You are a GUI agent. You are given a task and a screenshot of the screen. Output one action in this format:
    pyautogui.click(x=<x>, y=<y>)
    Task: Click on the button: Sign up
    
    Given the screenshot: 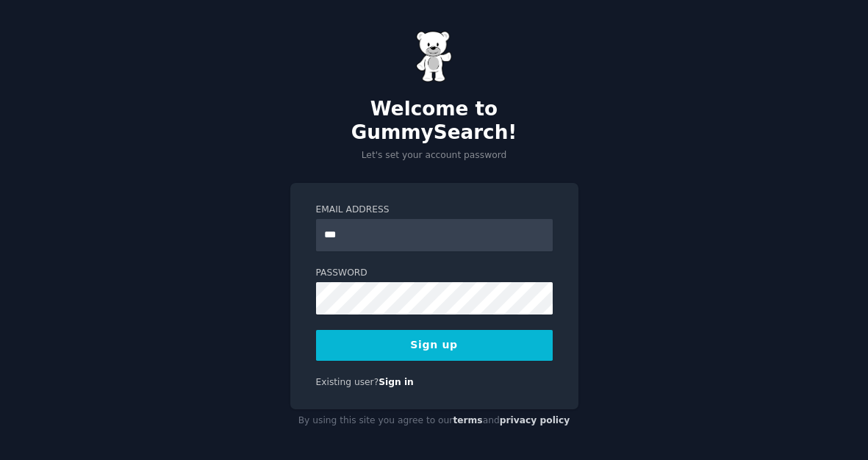 What is the action you would take?
    pyautogui.click(x=434, y=345)
    